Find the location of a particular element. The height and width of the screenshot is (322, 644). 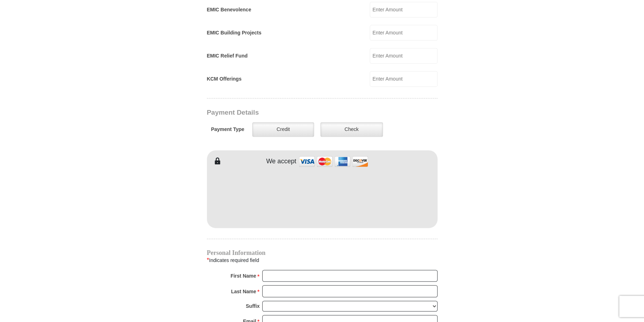

label: Credit is located at coordinates (283, 129).